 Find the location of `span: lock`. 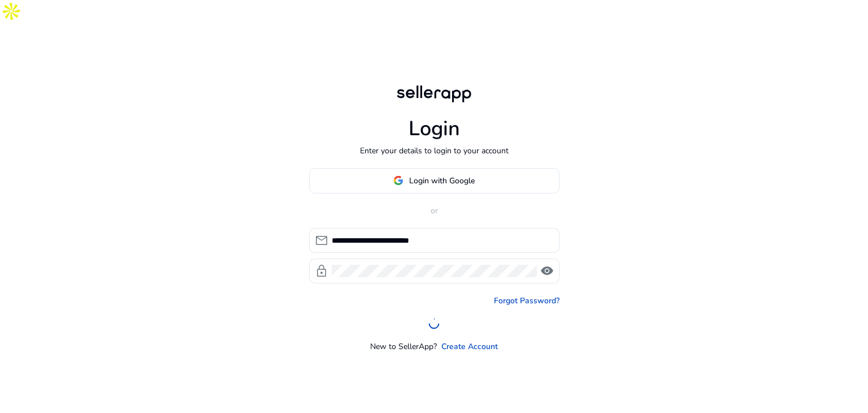

span: lock is located at coordinates (322, 271).